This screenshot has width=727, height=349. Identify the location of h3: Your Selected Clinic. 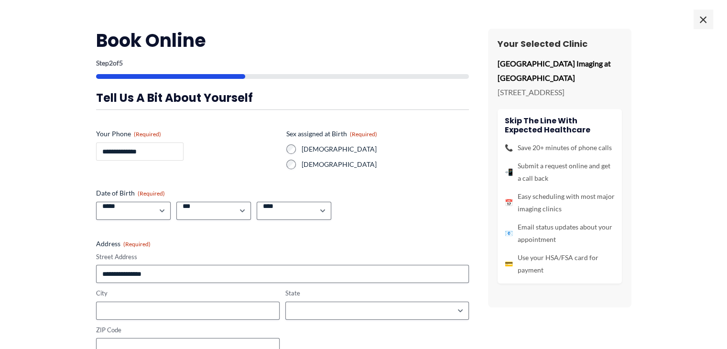
(560, 44).